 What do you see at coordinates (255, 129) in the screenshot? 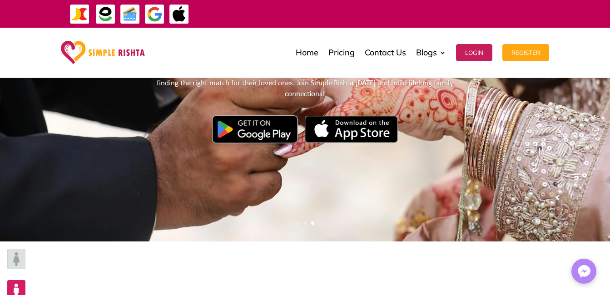
I see `img: Google Play` at bounding box center [255, 129].